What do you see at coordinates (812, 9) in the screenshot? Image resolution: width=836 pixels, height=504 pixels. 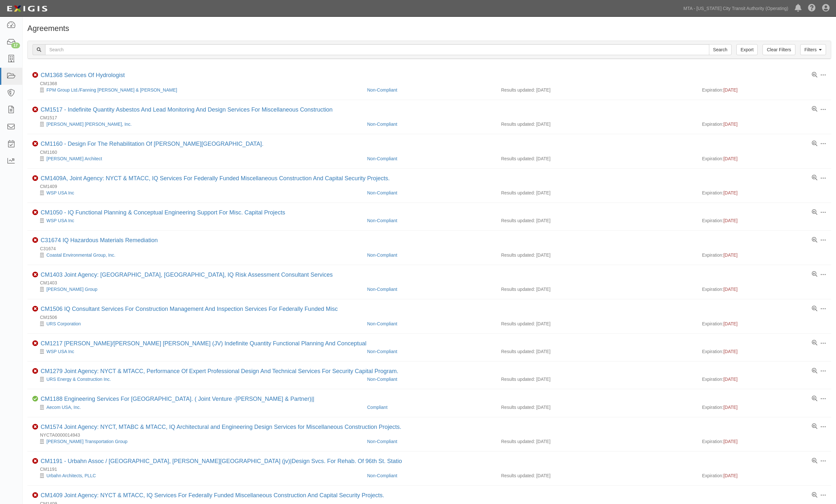 I see `i: Help Center - Complianz` at bounding box center [812, 9].